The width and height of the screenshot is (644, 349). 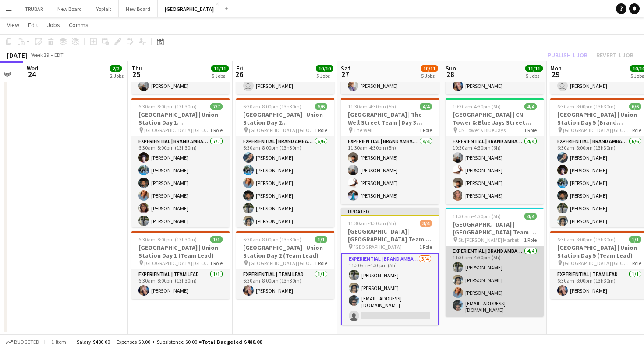 What do you see at coordinates (59, 341) in the screenshot?
I see `span: 1 item` at bounding box center [59, 341].